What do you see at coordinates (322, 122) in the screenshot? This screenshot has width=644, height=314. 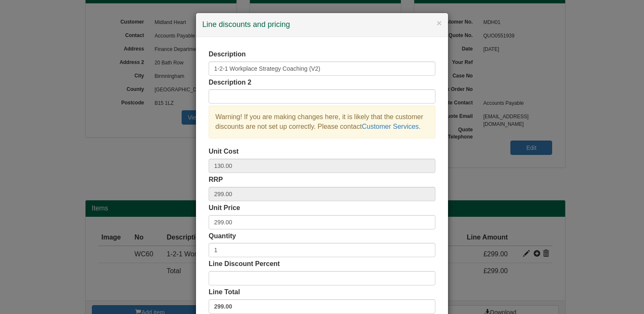 I see `div: Warning! If you are making changes here, it is likely that the customer discounts are not set up ...` at bounding box center [322, 122].